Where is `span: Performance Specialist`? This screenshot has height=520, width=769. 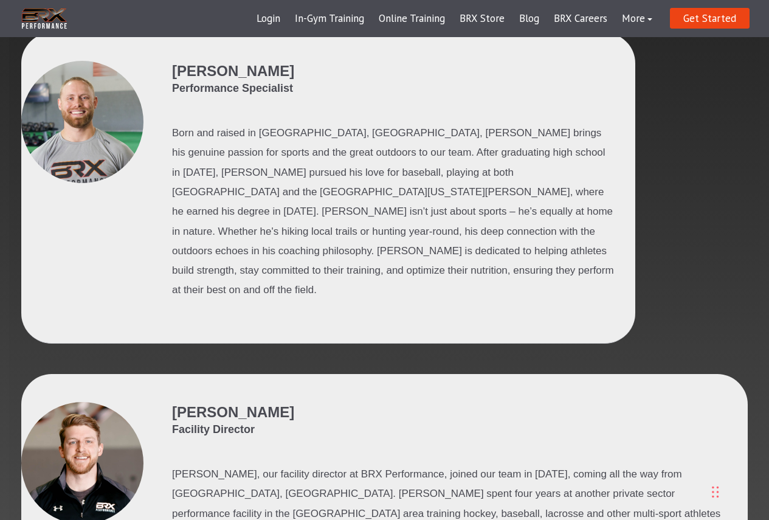 span: Performance Specialist is located at coordinates (233, 88).